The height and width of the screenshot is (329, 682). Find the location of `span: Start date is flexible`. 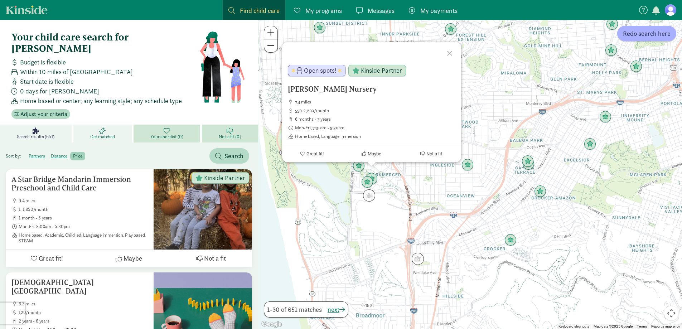

span: Start date is flexible is located at coordinates (47, 81).